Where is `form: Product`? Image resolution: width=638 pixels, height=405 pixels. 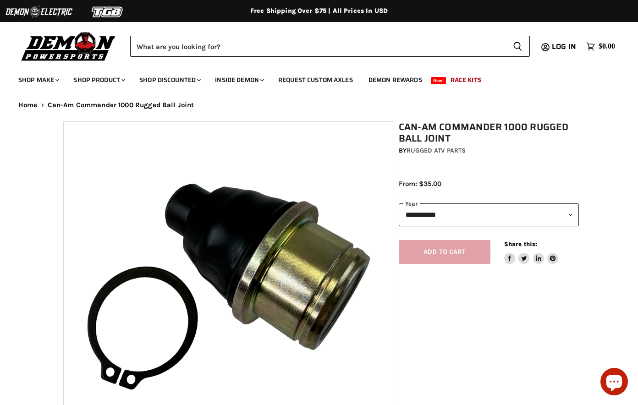
form: Product is located at coordinates (330, 46).